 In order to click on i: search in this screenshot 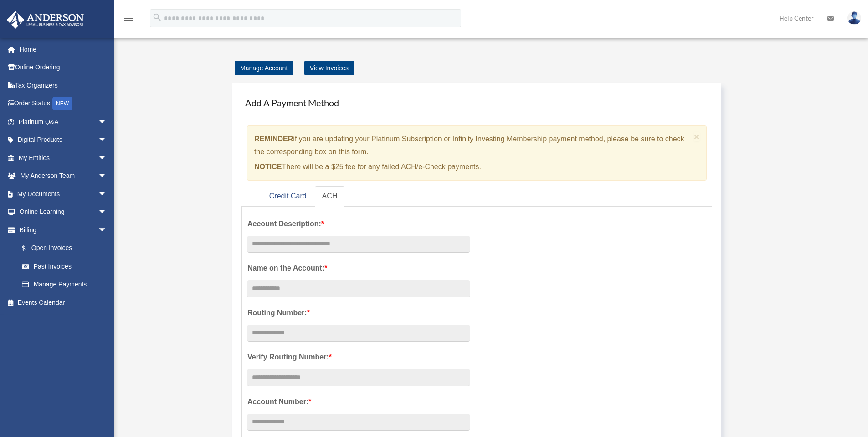, I will do `click(157, 18)`.